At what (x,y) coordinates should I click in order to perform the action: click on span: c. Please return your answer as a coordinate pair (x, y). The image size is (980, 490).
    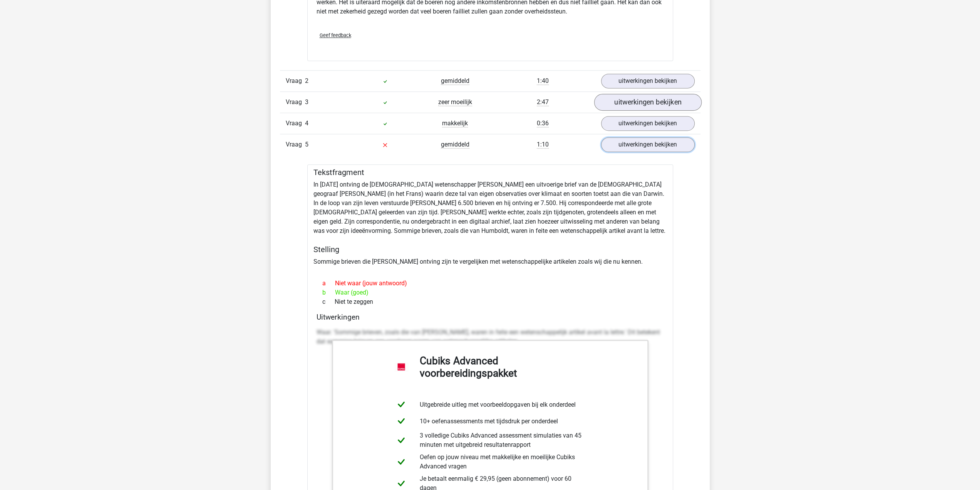
    Looking at the image, I should click on (328, 302).